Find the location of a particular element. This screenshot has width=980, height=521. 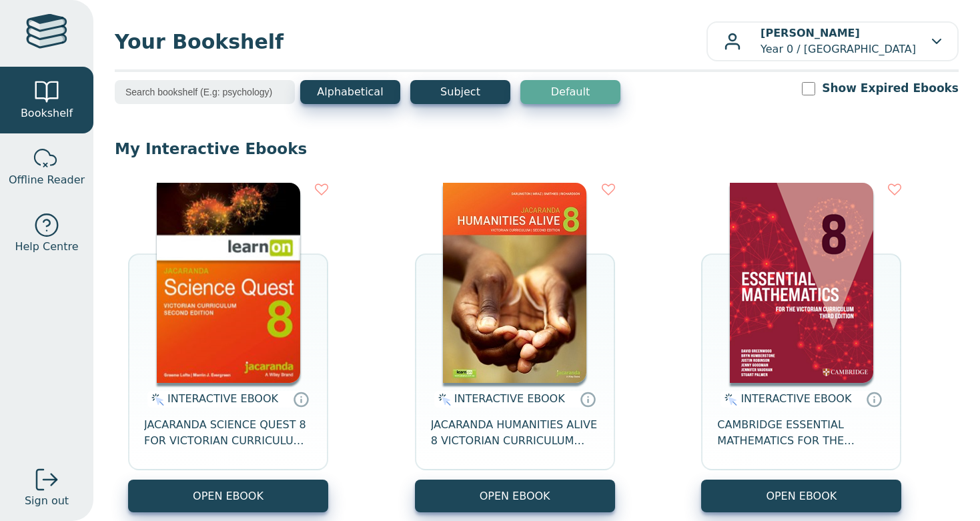

span: CAMBRIDGE ESSENTIAL MATHEMATICS FOR THE VICTORIAN CURRICULUM YEAR 8 EBOOK 3E is located at coordinates (801, 433).